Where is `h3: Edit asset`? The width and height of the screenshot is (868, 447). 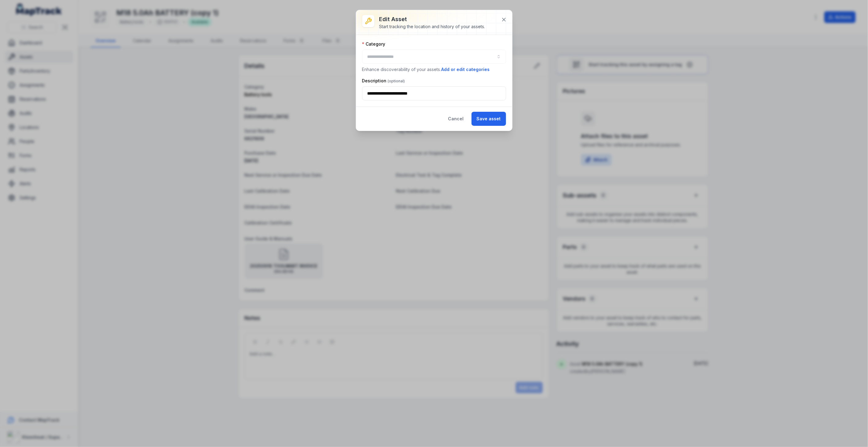
h3: Edit asset is located at coordinates (432, 19).